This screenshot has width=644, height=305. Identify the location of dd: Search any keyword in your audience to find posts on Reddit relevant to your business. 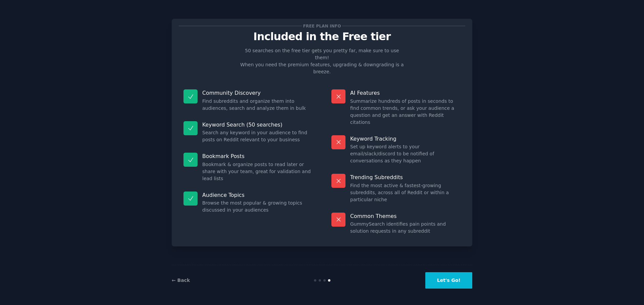
(257, 137).